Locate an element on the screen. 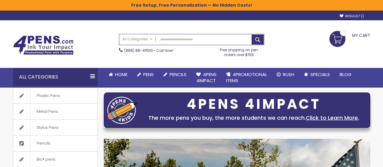  span: Pens is located at coordinates (148, 74).